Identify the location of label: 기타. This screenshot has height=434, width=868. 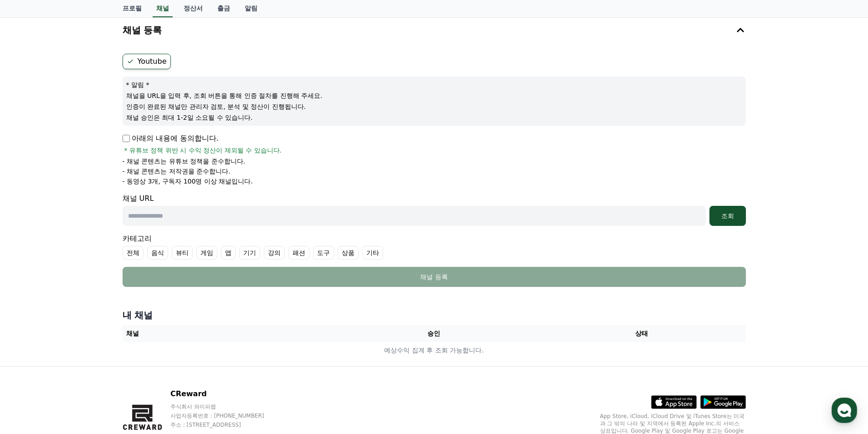
(373, 252).